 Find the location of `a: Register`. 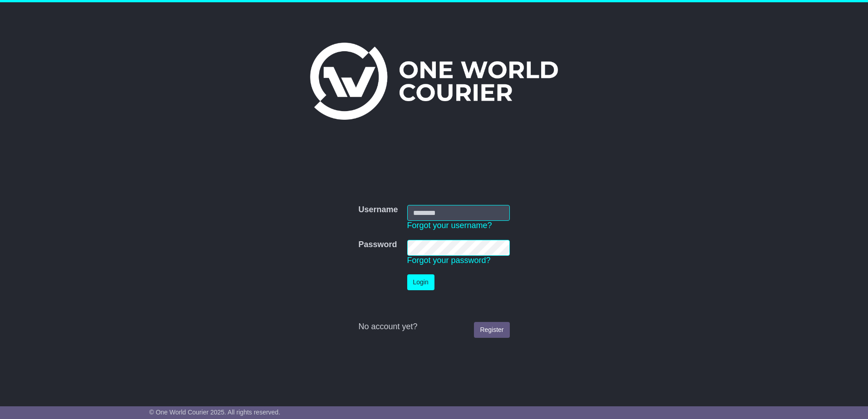

a: Register is located at coordinates (492, 330).